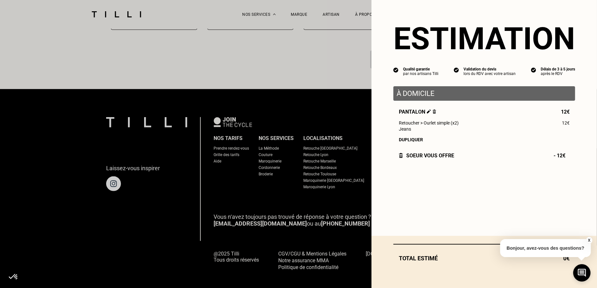 This screenshot has height=288, width=597. I want to click on span: - 12€, so click(562, 155).